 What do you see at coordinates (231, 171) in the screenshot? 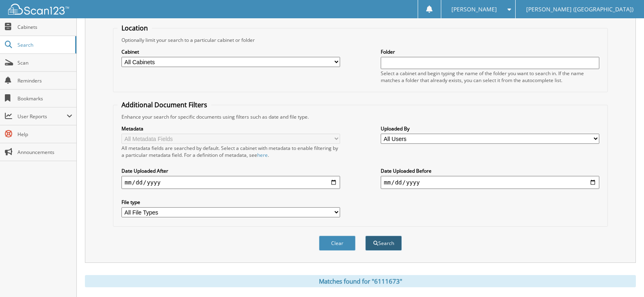
I see `label: Date Uploaded After` at bounding box center [231, 171].